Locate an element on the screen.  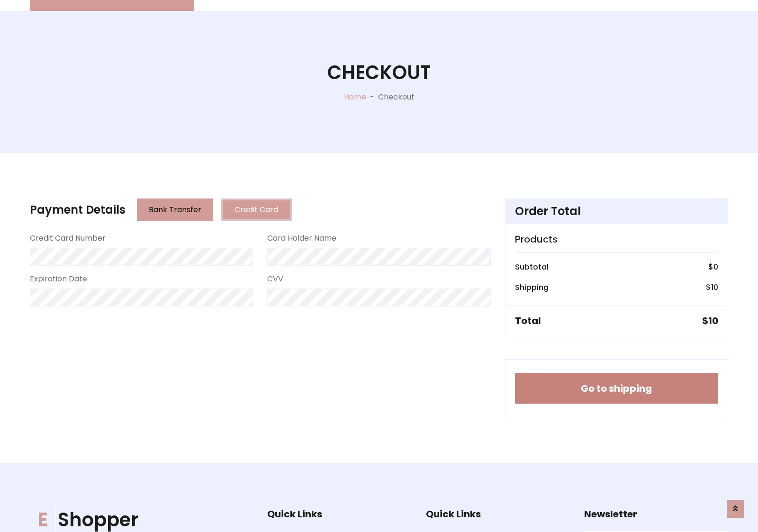
h1: Shopper is located at coordinates (134, 520).